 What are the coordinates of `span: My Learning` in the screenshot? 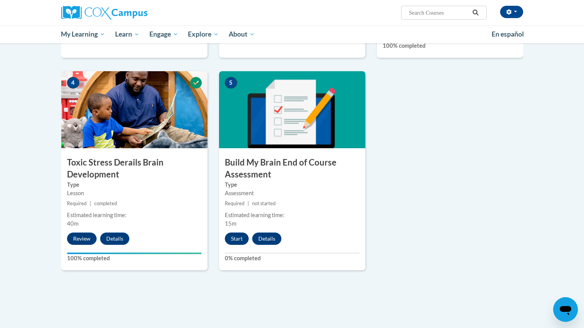 It's located at (83, 34).